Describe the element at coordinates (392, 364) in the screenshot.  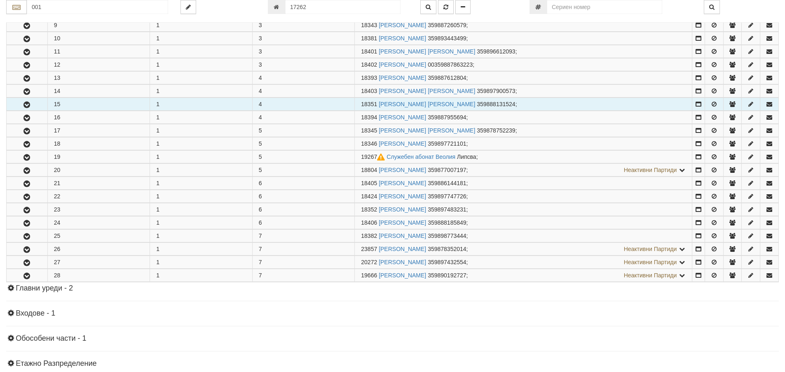
I see `h4: Етажно Разпределение` at that location.